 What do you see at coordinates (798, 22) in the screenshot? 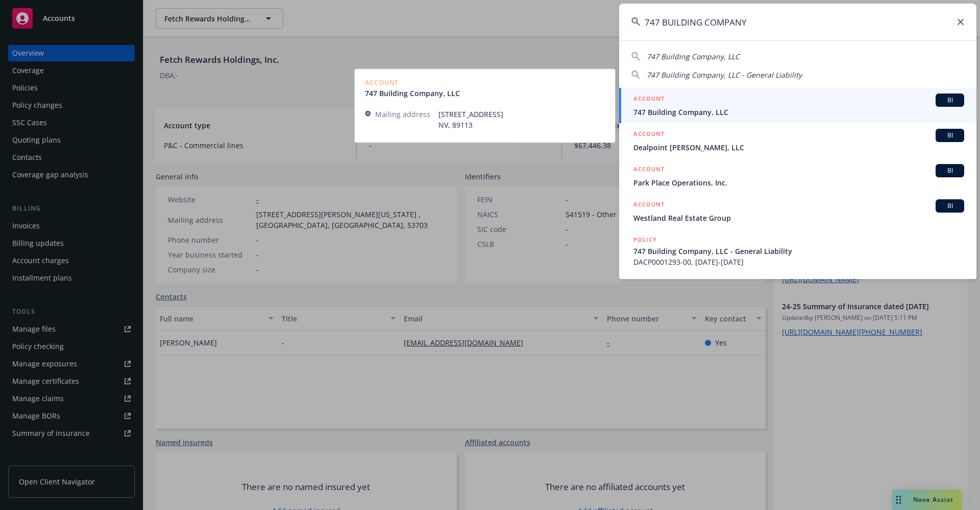
I see `input: Search...` at bounding box center [798, 22].